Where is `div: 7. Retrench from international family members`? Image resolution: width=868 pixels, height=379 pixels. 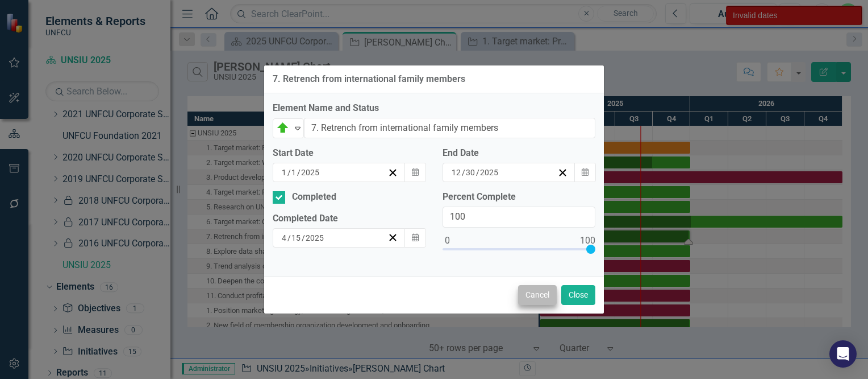
div: 7. Retrench from international family members is located at coordinates (369, 79).